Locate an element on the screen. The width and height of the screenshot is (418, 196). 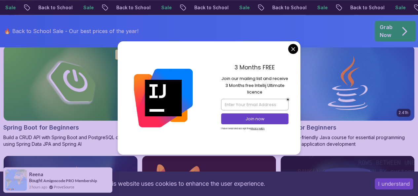
h2: Spring Boot for Beginners is located at coordinates (41, 127).